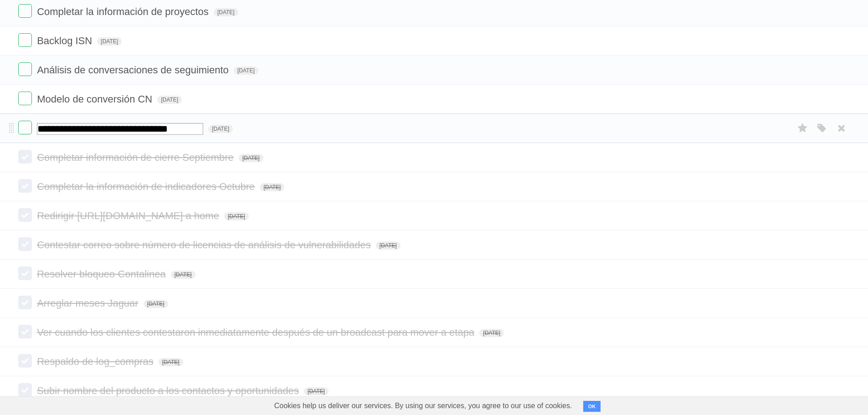  I want to click on button: OK, so click(591, 407).